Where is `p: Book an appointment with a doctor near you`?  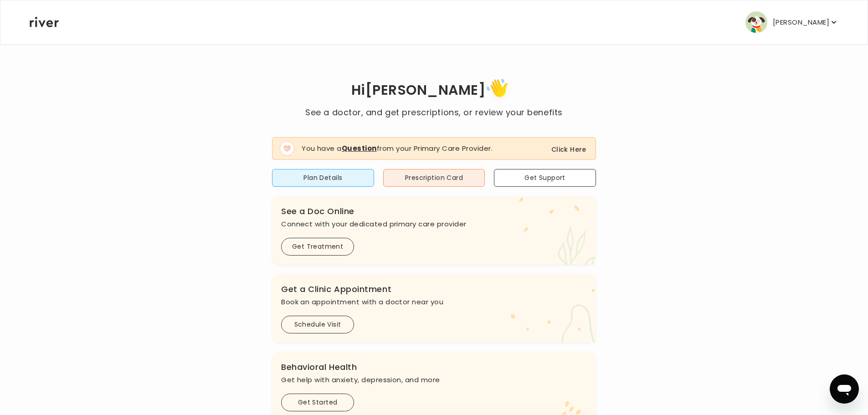
p: Book an appointment with a doctor near you is located at coordinates (434, 302).